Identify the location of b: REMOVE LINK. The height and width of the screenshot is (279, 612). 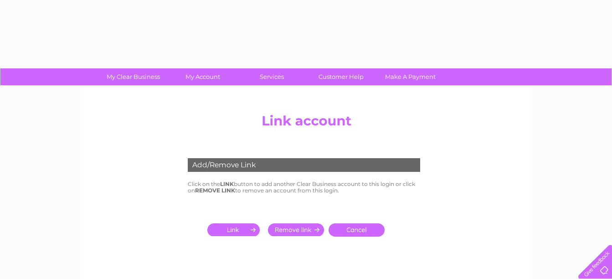
(215, 190).